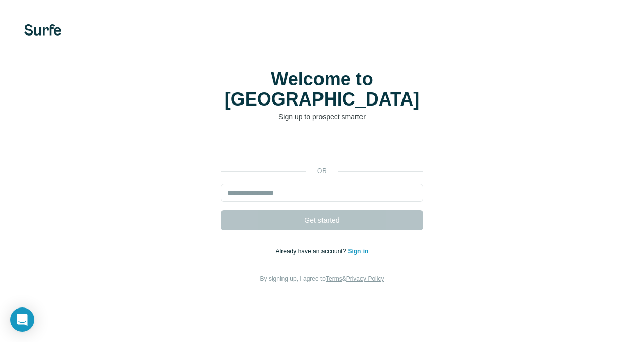 The height and width of the screenshot is (342, 644). I want to click on p: or, so click(322, 171).